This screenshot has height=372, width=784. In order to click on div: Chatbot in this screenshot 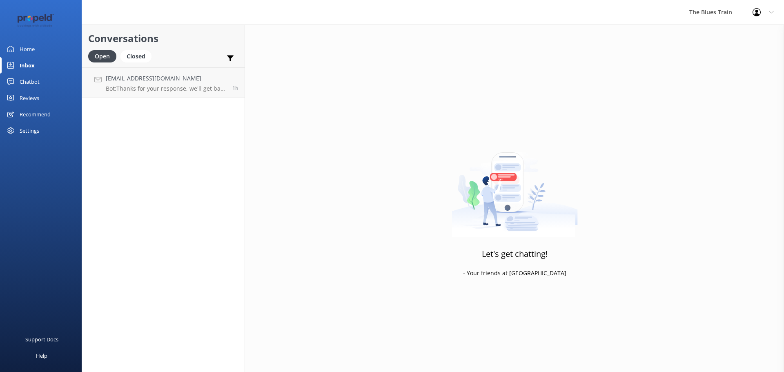, I will do `click(29, 82)`.